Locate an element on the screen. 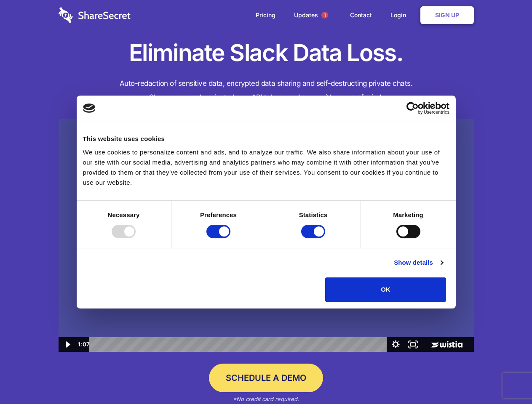  img: logo-wordmark-white-trans-d4663122ce5f474addd5e946df7df03e33cb6a1c49d2221995e7729f52c070b2.svg is located at coordinates (94, 15).